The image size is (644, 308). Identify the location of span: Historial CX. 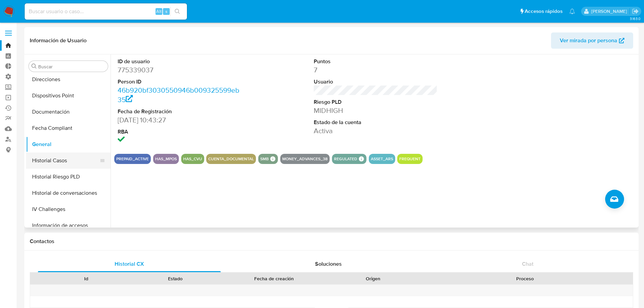
(129, 264).